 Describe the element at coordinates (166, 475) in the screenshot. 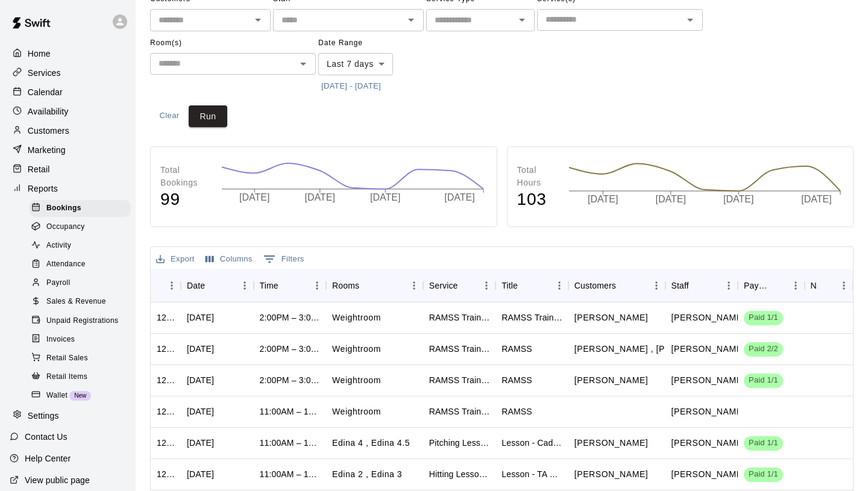

I see `div: 1248040` at that location.